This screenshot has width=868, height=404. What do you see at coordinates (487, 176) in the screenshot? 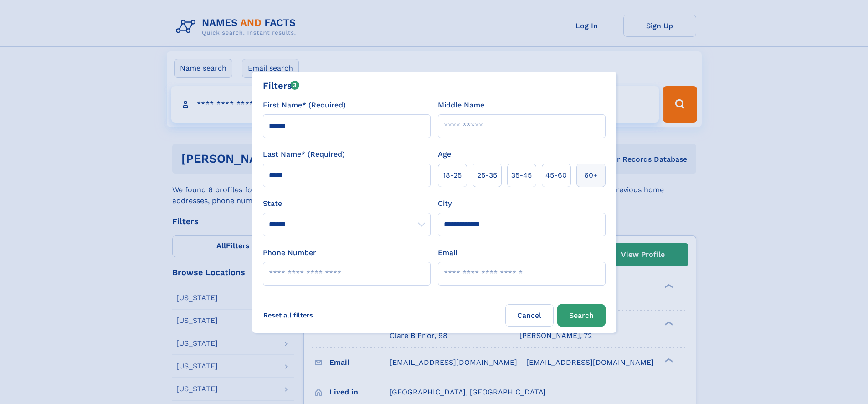
I see `span: 25‑35` at bounding box center [487, 176].